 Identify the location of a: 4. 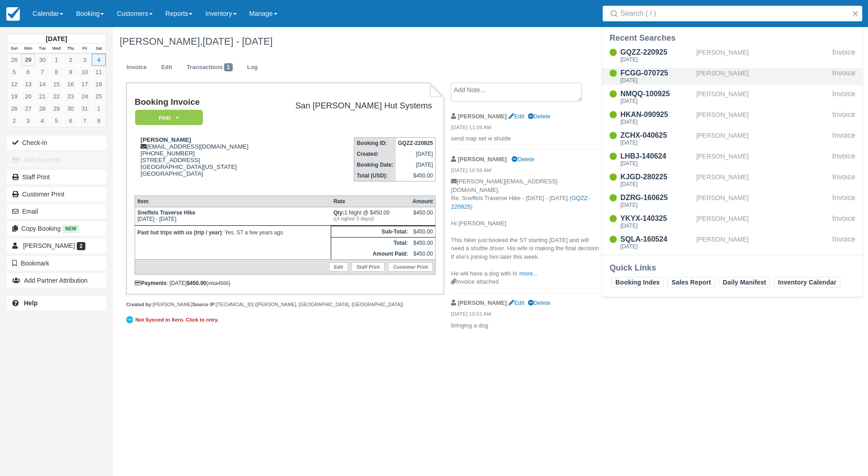
(99, 60).